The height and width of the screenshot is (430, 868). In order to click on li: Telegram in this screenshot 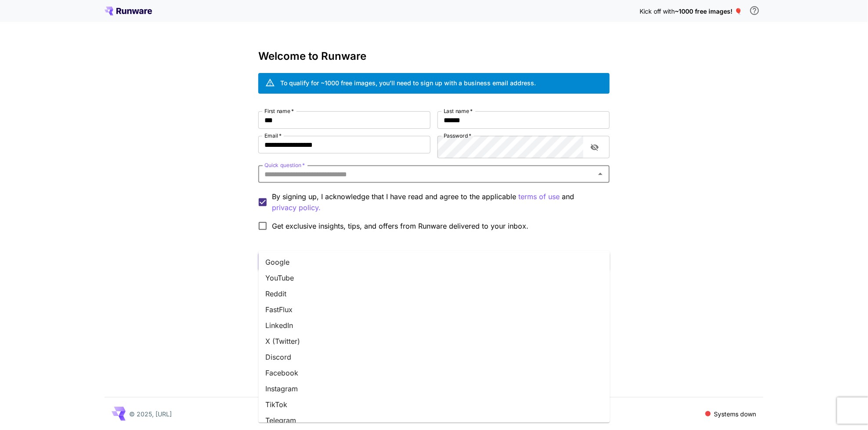, I will do `click(434, 420)`.